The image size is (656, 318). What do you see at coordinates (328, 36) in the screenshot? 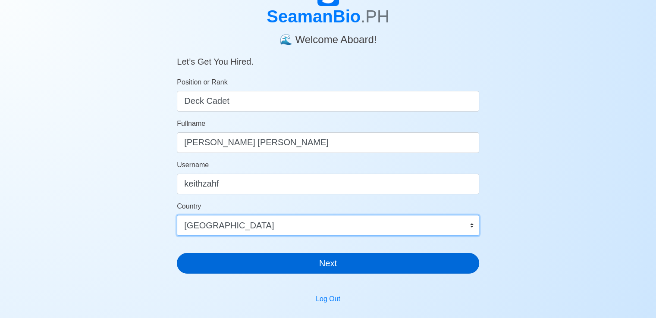
I see `h4: 🌊 Welcome Aboard!` at bounding box center [328, 36].